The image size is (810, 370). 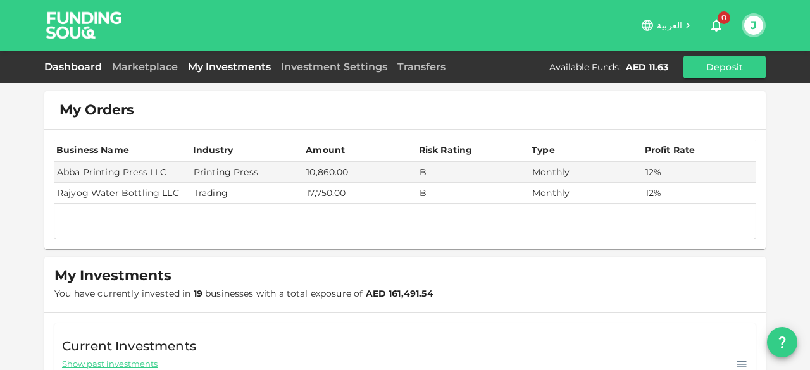 What do you see at coordinates (334, 66) in the screenshot?
I see `a: Investment Settings` at bounding box center [334, 66].